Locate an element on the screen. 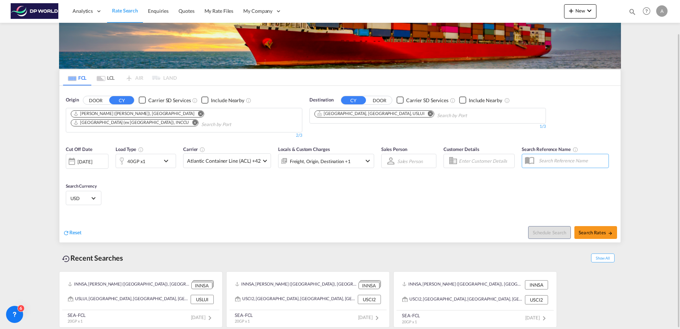  md-icon: Your search will be saved by the below given name is located at coordinates (575, 149).